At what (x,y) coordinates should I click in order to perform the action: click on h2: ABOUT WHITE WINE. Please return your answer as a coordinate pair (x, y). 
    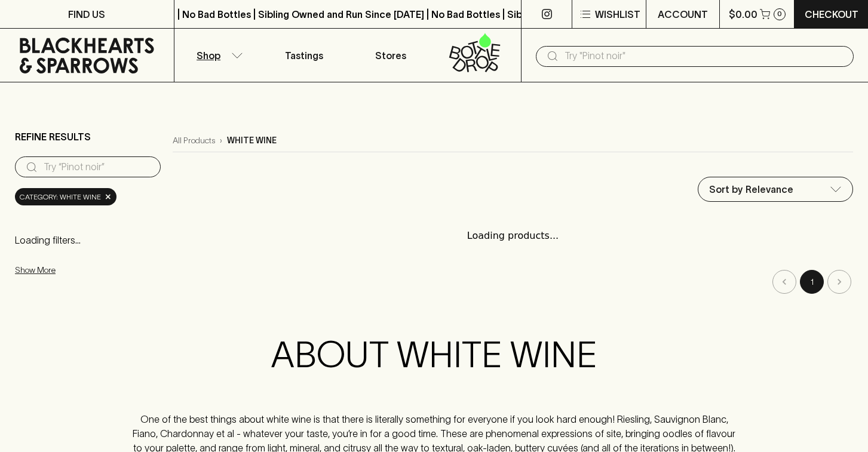
    Looking at the image, I should click on (434, 355).